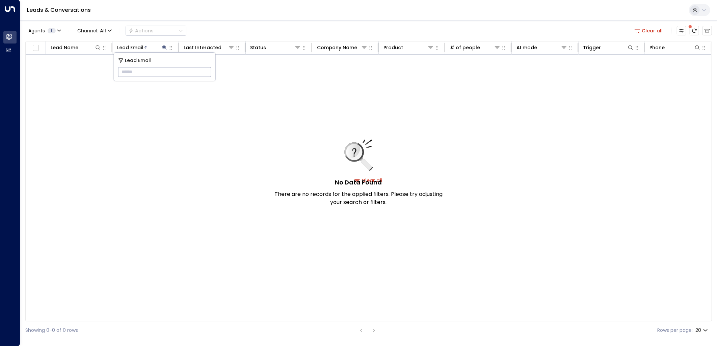  What do you see at coordinates (95, 31) in the screenshot?
I see `span: Channel:` at bounding box center [95, 31].